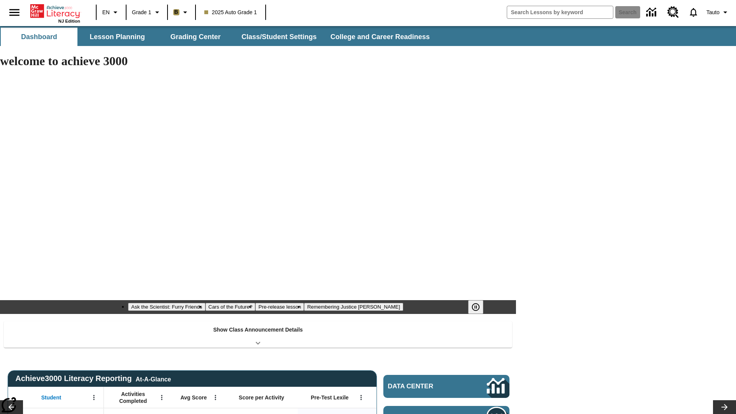  I want to click on a: Notifications, so click(694, 12).